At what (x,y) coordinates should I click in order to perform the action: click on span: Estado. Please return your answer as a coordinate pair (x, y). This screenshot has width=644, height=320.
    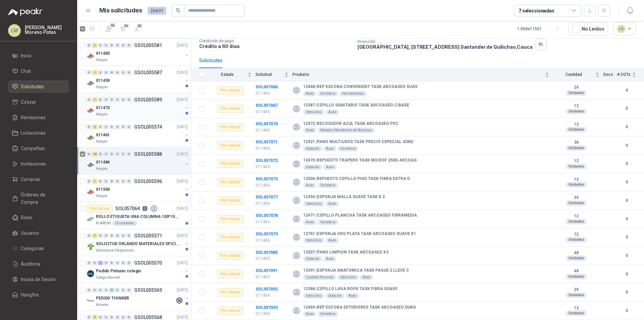
    Looking at the image, I should click on (227, 75).